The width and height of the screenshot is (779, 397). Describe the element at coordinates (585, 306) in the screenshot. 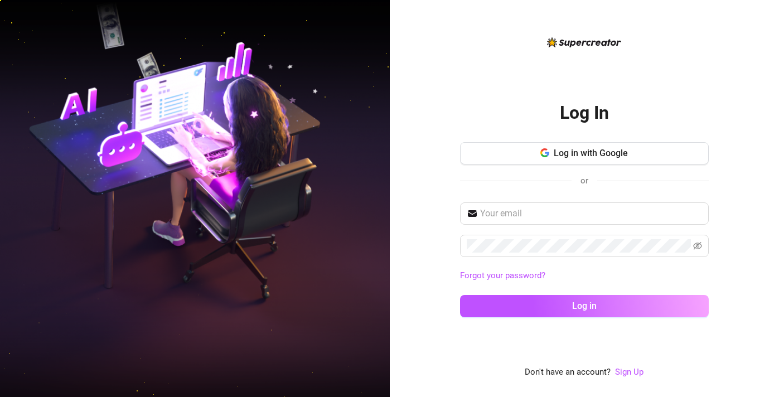

I see `span: Log in` at that location.